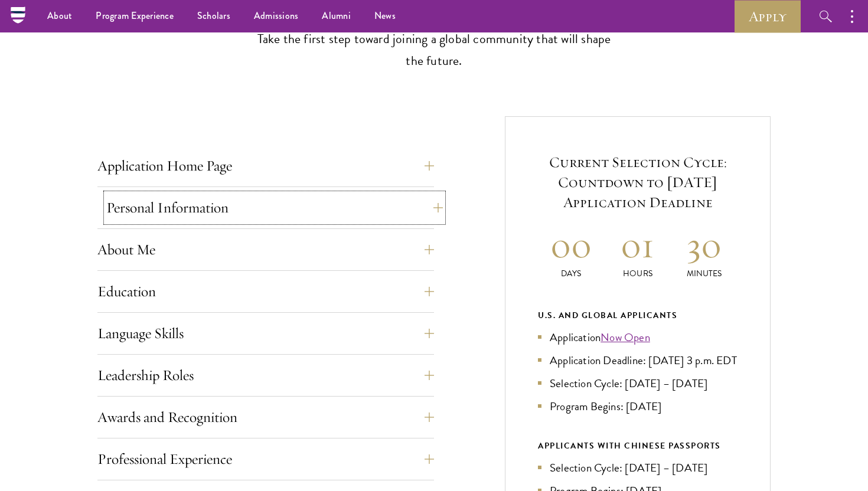 This screenshot has height=491, width=868. Describe the element at coordinates (266, 459) in the screenshot. I see `button: Professional Experience` at that location.